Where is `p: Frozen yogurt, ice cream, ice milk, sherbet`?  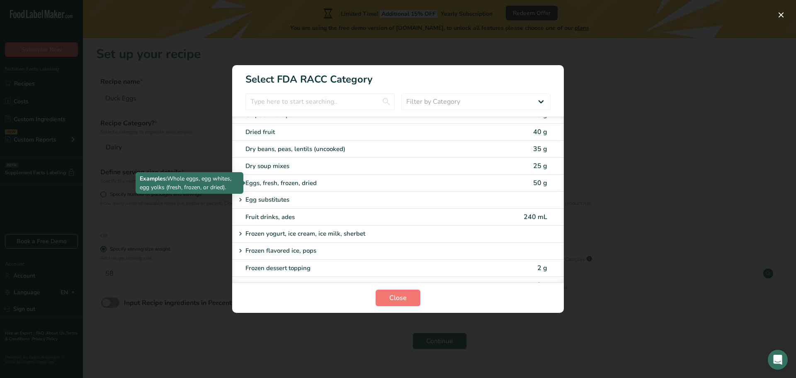
p: Frozen yogurt, ice cream, ice milk, sherbet is located at coordinates (305, 234).